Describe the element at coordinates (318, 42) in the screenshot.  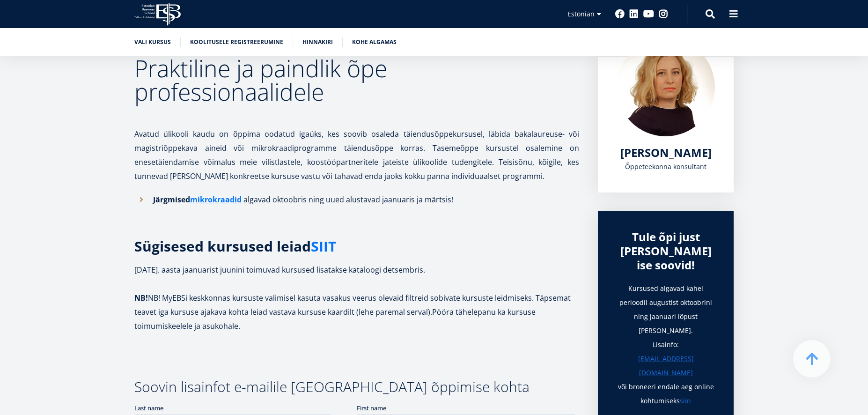
I see `a: Hinnakiri` at that location.